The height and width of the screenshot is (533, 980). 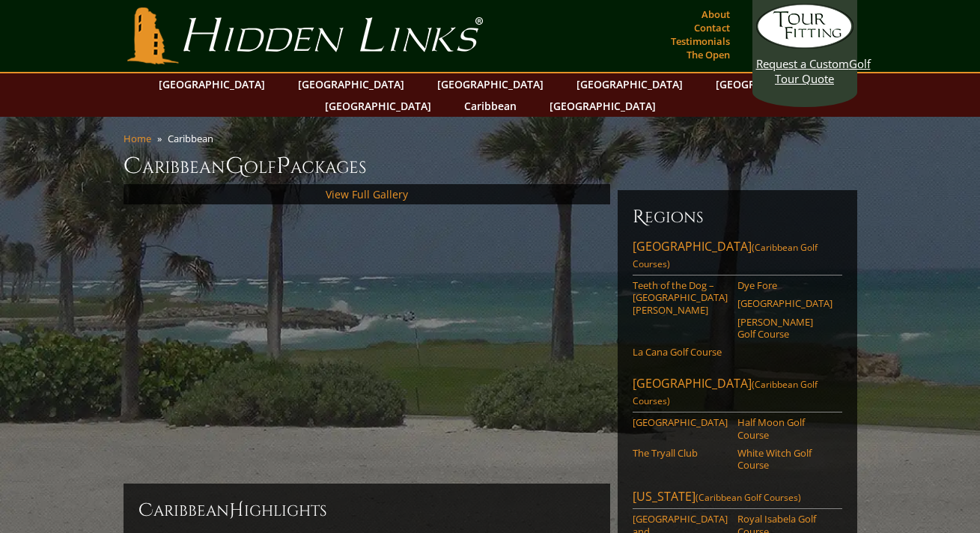 What do you see at coordinates (805, 45) in the screenshot?
I see `a: Request a CustomGolf Tour Quote` at bounding box center [805, 45].